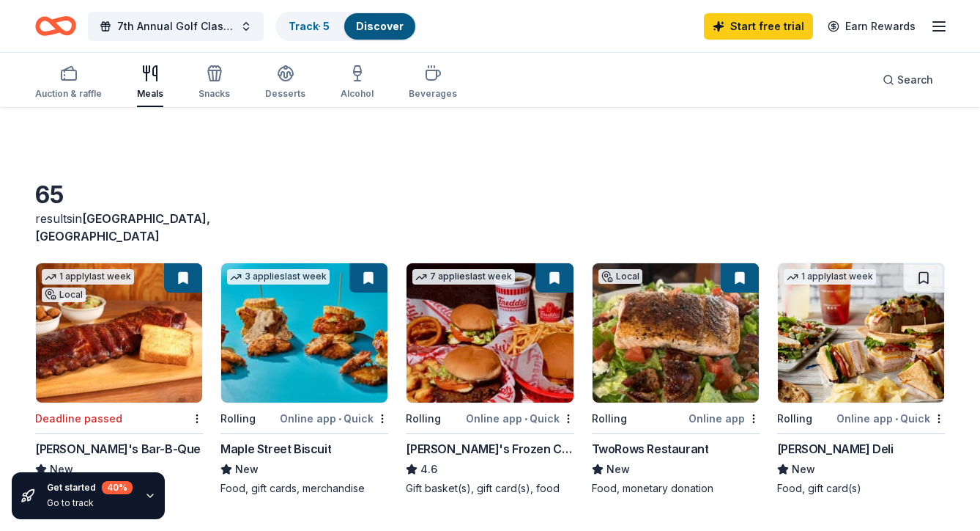  What do you see at coordinates (214, 83) in the screenshot?
I see `button: Snacks` at bounding box center [214, 83].